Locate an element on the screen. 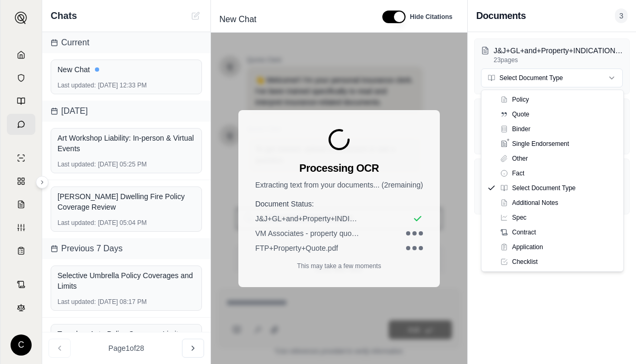 This screenshot has width=636, height=364. span: Other is located at coordinates (520, 158).